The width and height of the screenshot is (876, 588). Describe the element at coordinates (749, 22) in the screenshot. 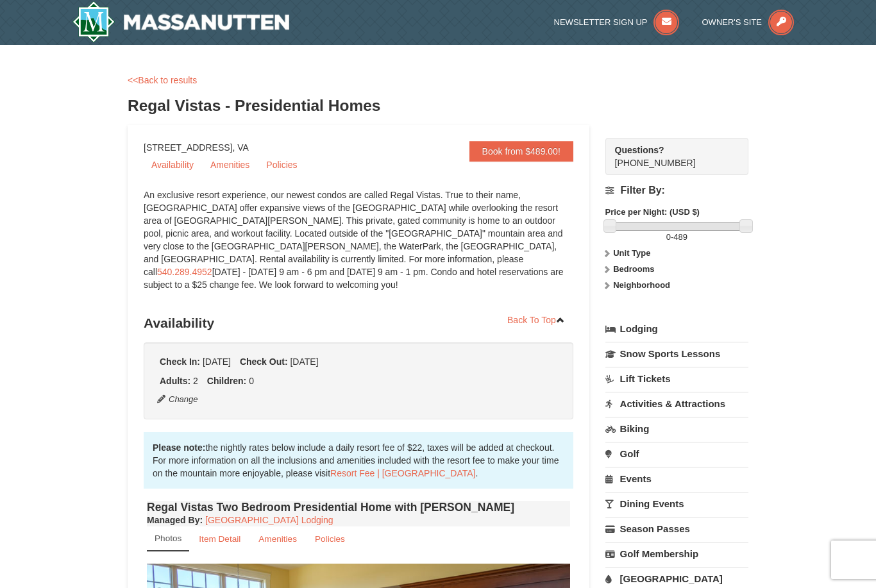

I see `a: Owner's Site` at that location.